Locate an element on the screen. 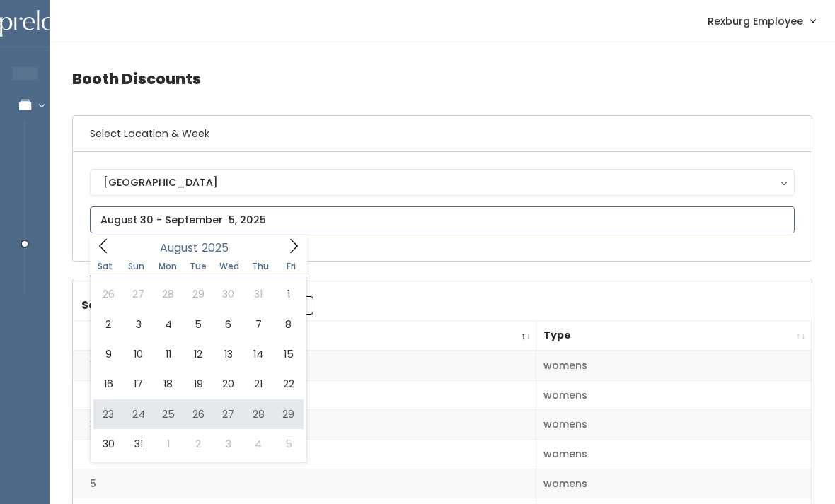  span: August 14, 2025 is located at coordinates (258, 355).